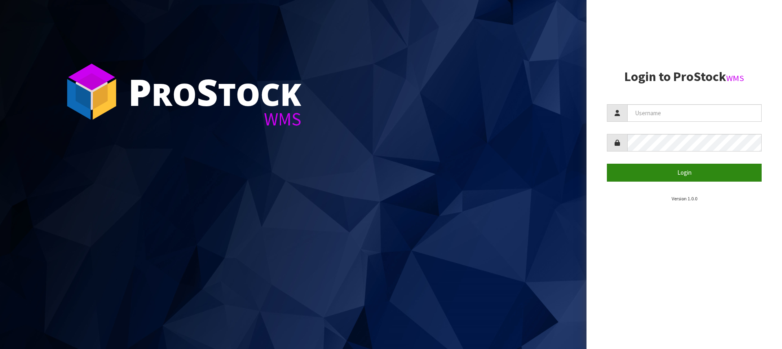 Image resolution: width=782 pixels, height=349 pixels. What do you see at coordinates (684, 77) in the screenshot?
I see `h2: Login to ProStock` at bounding box center [684, 77].